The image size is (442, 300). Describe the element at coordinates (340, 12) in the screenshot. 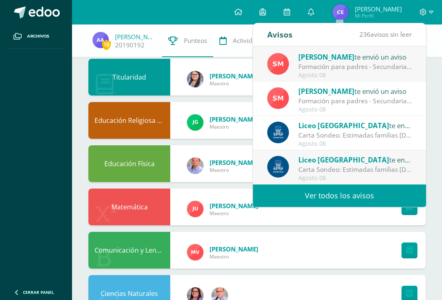

I see `img: ef9c900c9d96c1f5ecd5ac73fb004a57.png` at that location.